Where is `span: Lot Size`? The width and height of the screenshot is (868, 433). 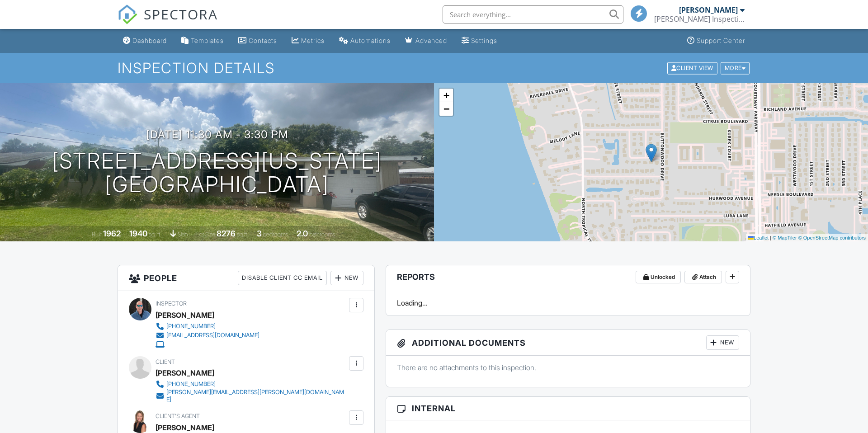 span: Lot Size is located at coordinates (206, 234).